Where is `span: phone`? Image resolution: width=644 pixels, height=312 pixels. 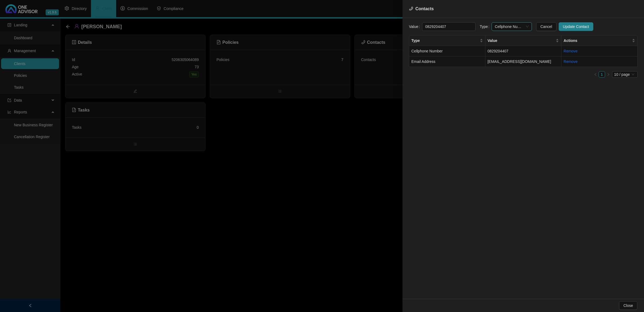 span: phone is located at coordinates (411, 8).